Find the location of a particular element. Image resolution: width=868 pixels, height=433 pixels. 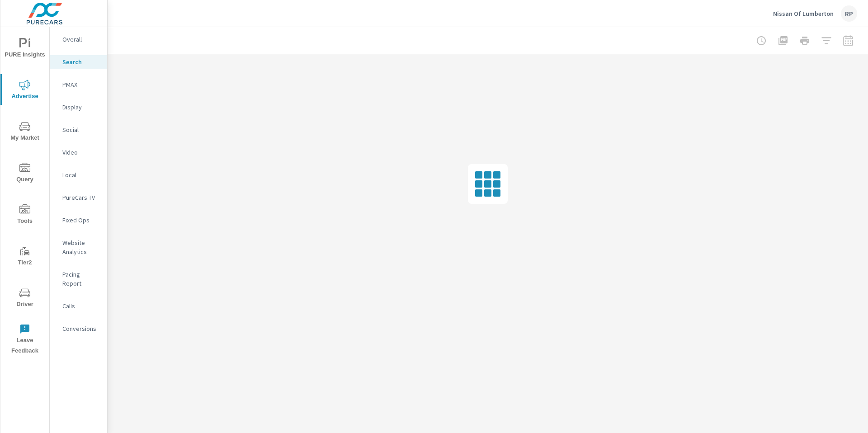

div: Website Analytics is located at coordinates (78, 247).